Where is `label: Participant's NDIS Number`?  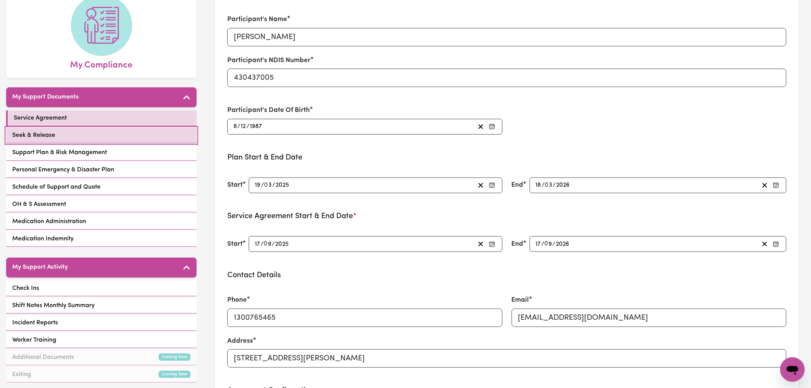 label: Participant's NDIS Number is located at coordinates (269, 61).